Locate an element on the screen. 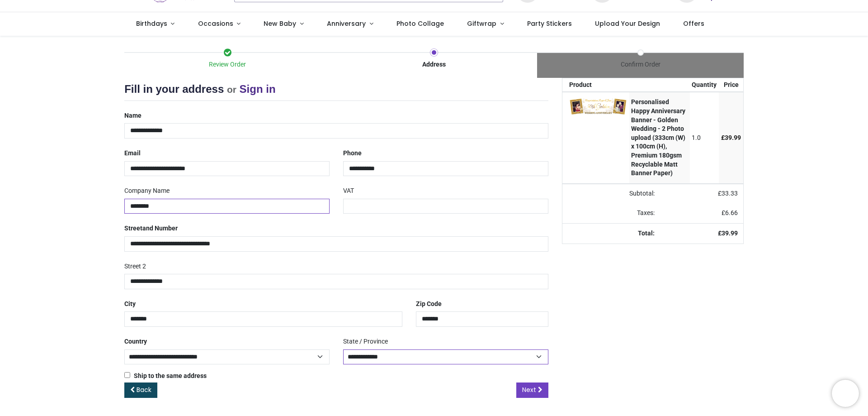 This screenshot has width=868, height=416. span: 6.66 is located at coordinates (732, 213).